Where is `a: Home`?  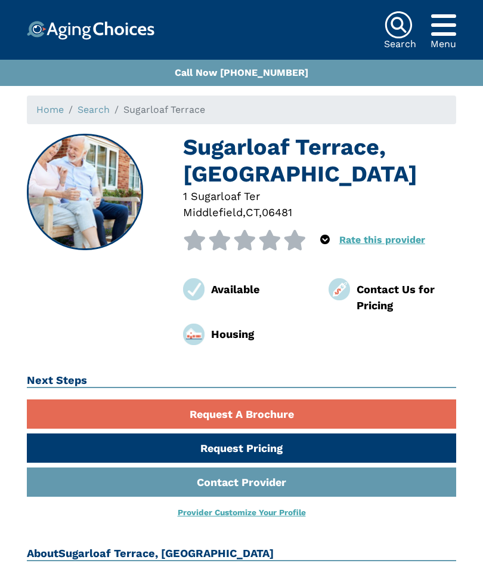 a: Home is located at coordinates (50, 109).